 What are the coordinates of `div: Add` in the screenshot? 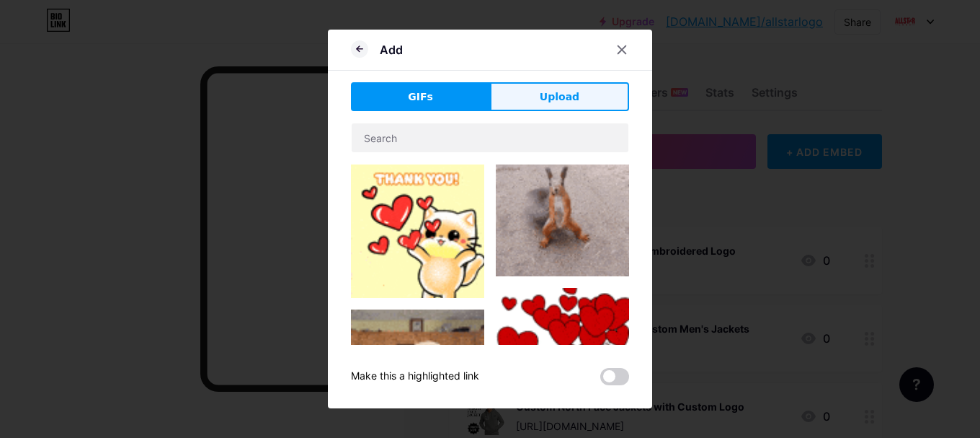 It's located at (391, 49).